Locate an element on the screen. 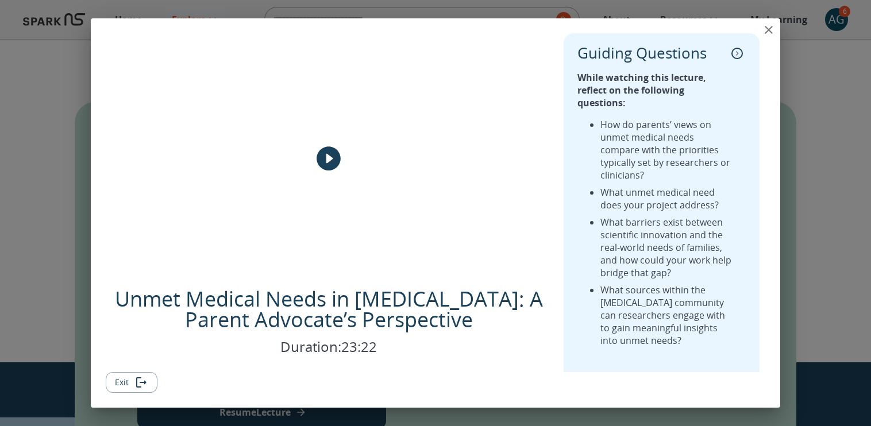 This screenshot has width=871, height=426. p: Guiding Questions is located at coordinates (642, 53).